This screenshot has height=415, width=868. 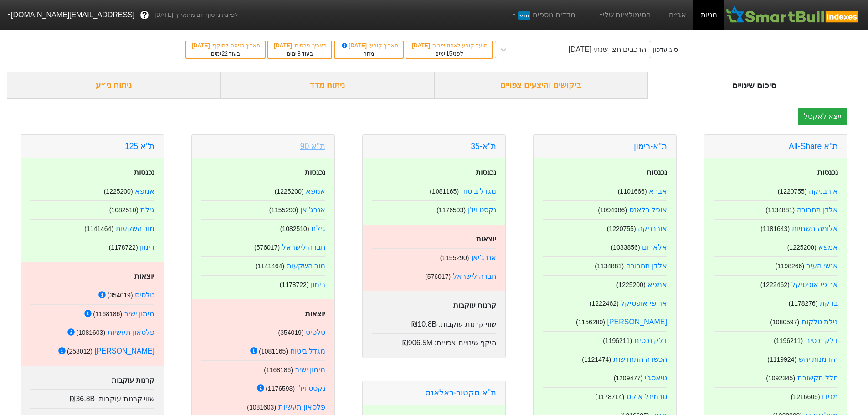 I want to click on a: הכשרה התחדשות, so click(x=640, y=359).